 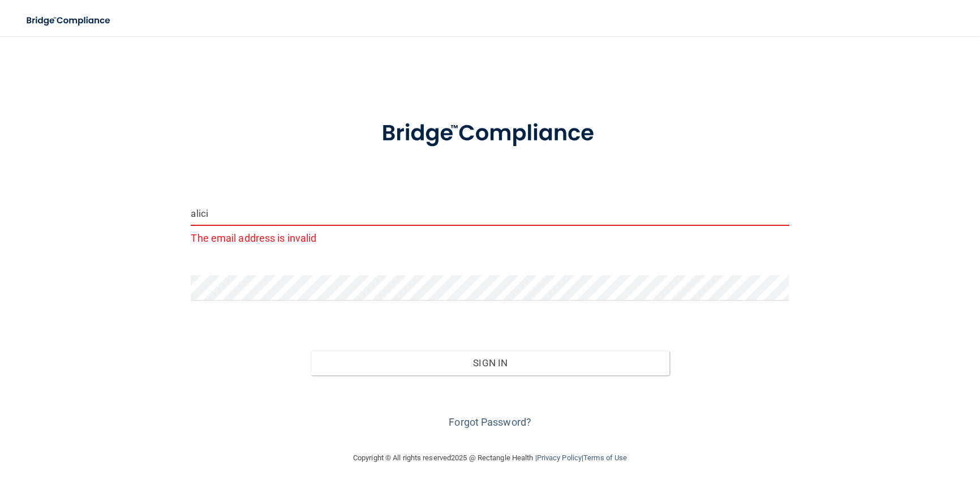 I want to click on input: Email, so click(x=489, y=213).